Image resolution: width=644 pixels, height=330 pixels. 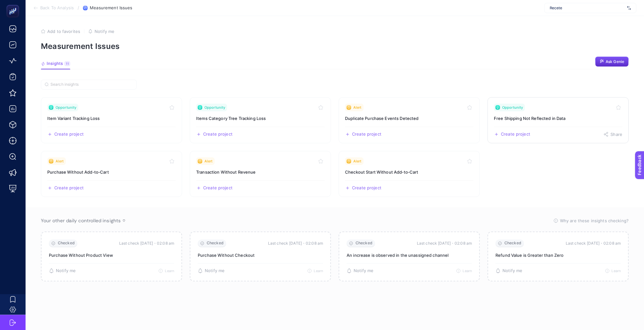 What do you see at coordinates (260, 255) in the screenshot?
I see `p: Purchase Without Checkout` at bounding box center [260, 255].